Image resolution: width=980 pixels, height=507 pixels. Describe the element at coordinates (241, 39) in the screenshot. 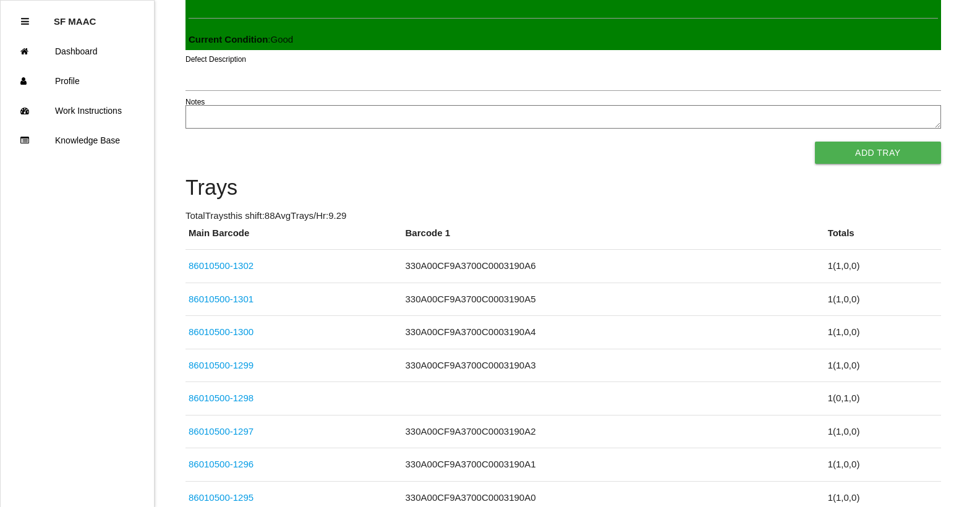

I see `span: : Good` at that location.